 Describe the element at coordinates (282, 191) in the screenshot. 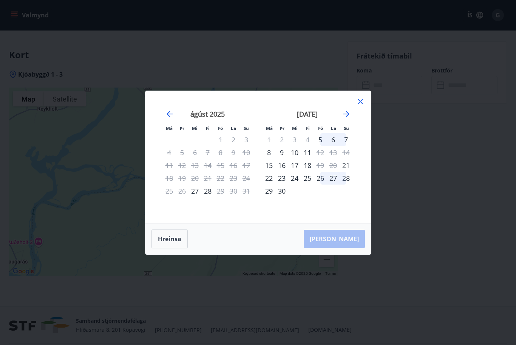

I see `td: Choose þriðjudagur, 30. september 2025 as your check-in date. It’s available.` at that location.